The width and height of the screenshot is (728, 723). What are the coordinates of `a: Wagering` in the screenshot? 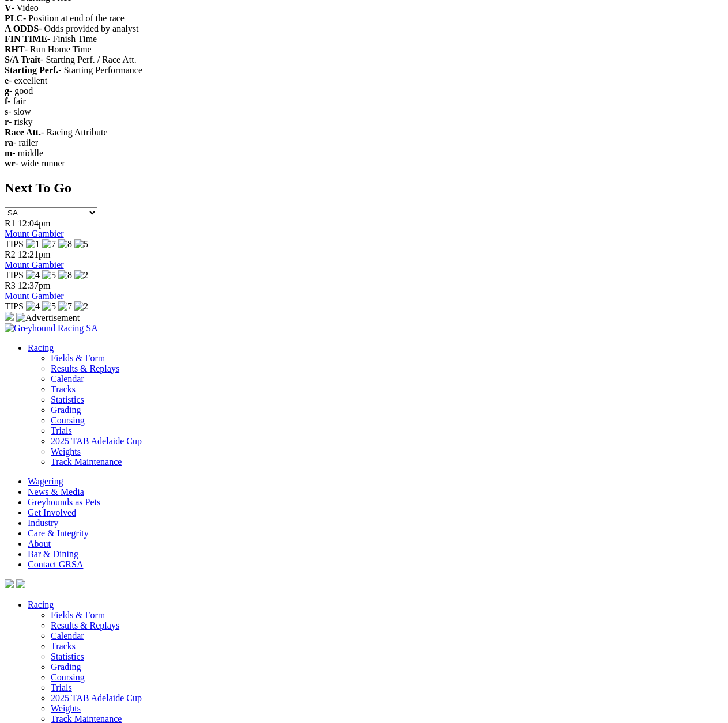 It's located at (46, 481).